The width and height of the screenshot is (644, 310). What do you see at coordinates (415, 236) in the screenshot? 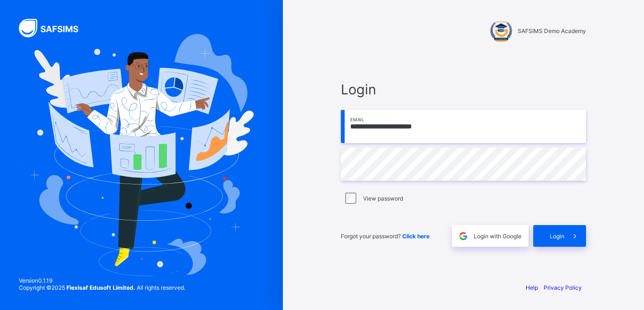
I see `span: Click here` at bounding box center [415, 236].